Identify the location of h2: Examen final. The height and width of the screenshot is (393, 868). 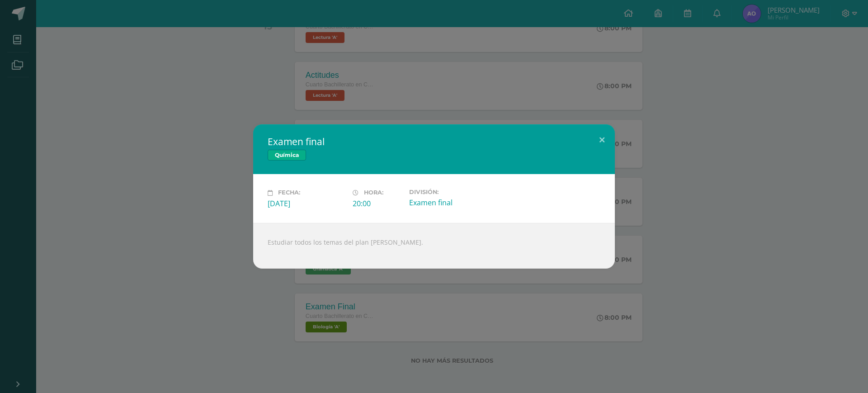
(434, 141).